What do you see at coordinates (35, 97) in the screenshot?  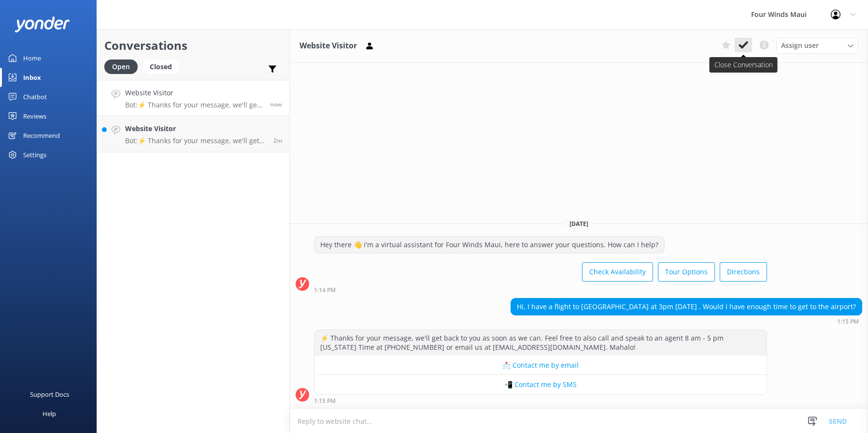 I see `div: Chatbot` at bounding box center [35, 97].